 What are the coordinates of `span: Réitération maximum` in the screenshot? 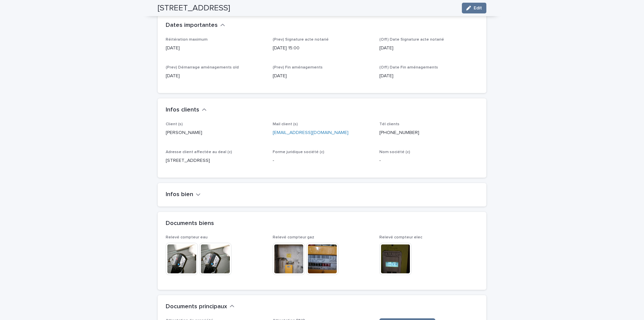 It's located at (187, 39).